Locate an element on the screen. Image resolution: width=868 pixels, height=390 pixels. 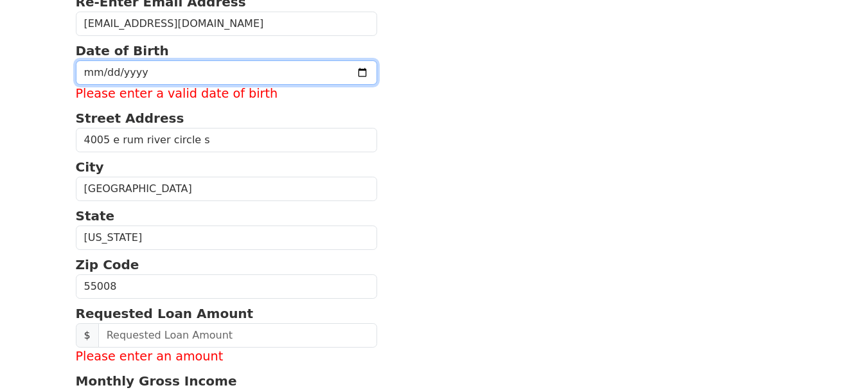
strong: Requested Loan Amount is located at coordinates (165, 313).